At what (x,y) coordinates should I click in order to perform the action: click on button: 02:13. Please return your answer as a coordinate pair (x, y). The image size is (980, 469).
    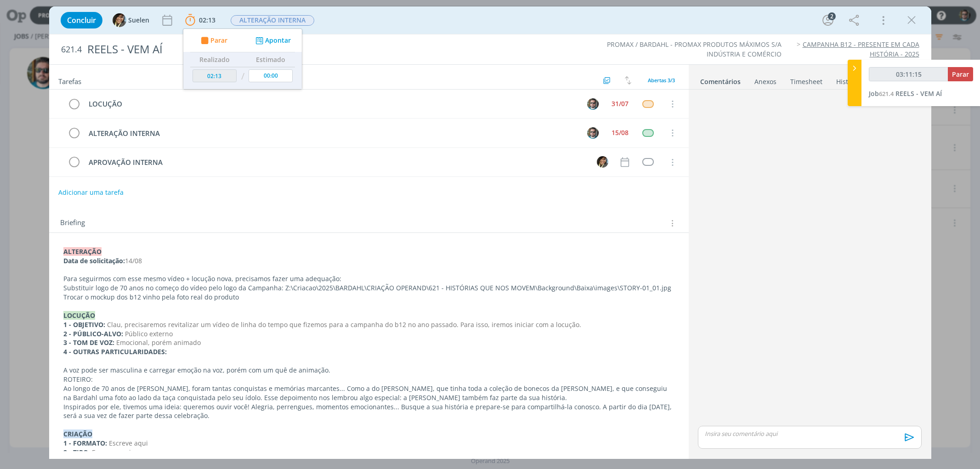
    Looking at the image, I should click on (200, 20).